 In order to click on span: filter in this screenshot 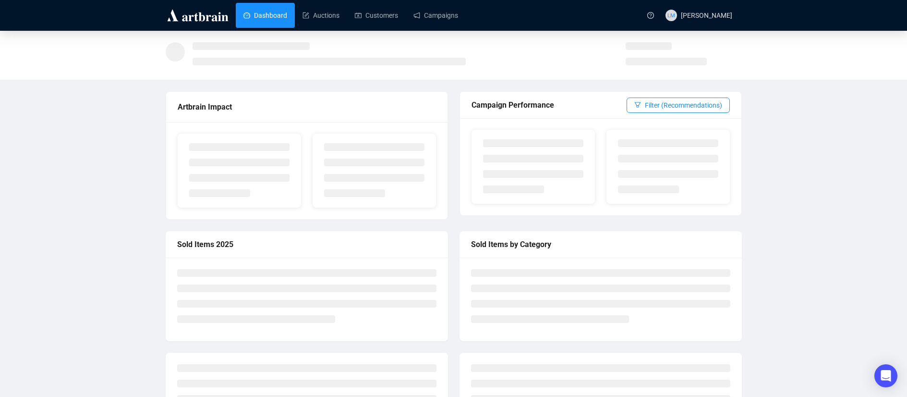, I will do `click(638, 105)`.